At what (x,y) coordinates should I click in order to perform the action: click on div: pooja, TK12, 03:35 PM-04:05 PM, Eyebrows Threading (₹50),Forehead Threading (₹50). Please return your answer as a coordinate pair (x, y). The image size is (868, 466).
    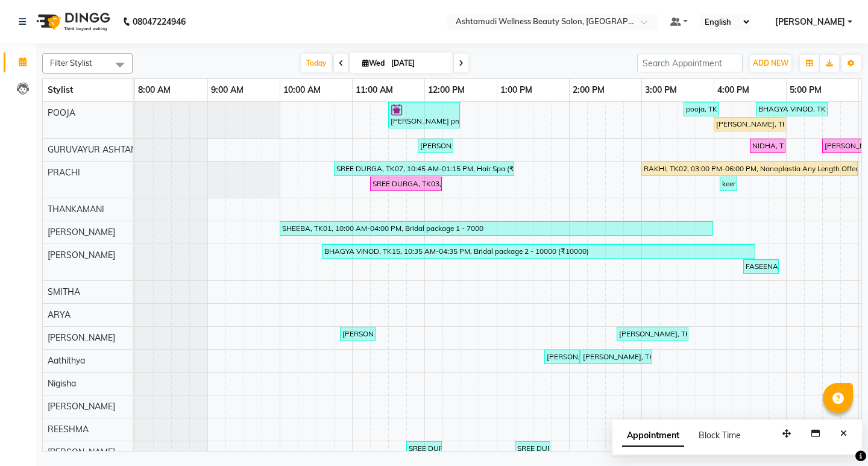
    Looking at the image, I should click on (701, 109).